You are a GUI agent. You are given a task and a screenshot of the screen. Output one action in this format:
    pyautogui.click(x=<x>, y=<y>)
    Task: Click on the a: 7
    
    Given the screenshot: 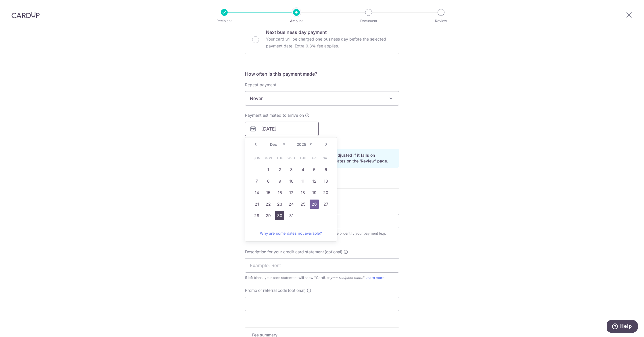 What is the action you would take?
    pyautogui.click(x=257, y=181)
    